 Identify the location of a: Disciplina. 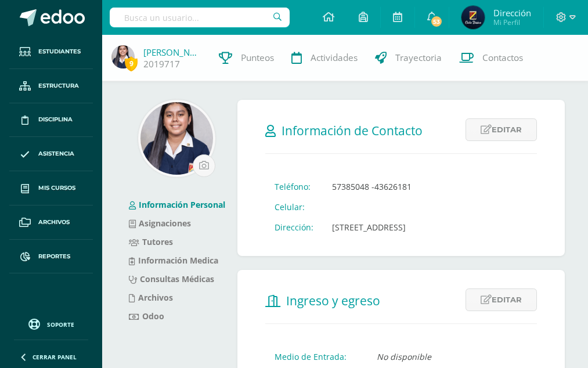
(51, 120).